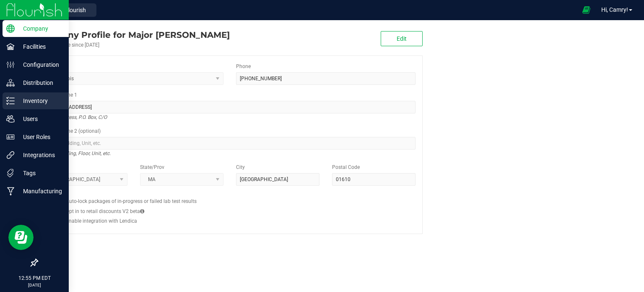  I want to click on p: Company, so click(40, 29).